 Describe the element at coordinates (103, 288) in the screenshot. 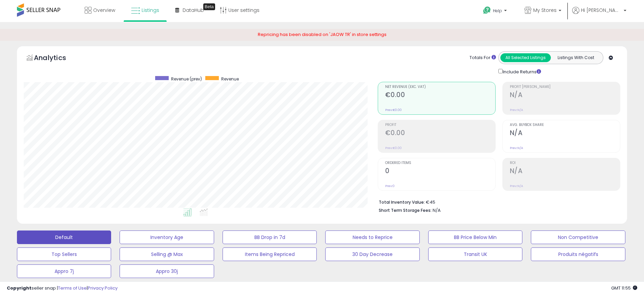

I see `a: Privacy Policy` at that location.